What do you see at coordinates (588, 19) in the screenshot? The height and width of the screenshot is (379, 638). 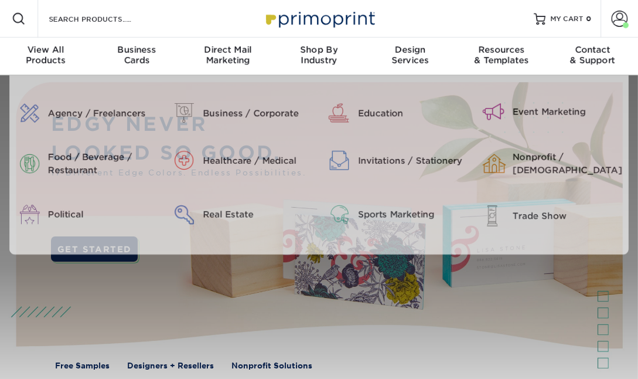 I see `span: 0` at bounding box center [588, 19].